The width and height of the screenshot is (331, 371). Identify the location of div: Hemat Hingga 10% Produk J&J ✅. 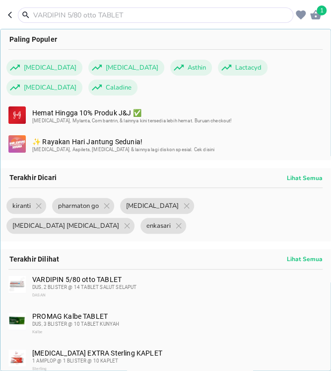
(177, 117).